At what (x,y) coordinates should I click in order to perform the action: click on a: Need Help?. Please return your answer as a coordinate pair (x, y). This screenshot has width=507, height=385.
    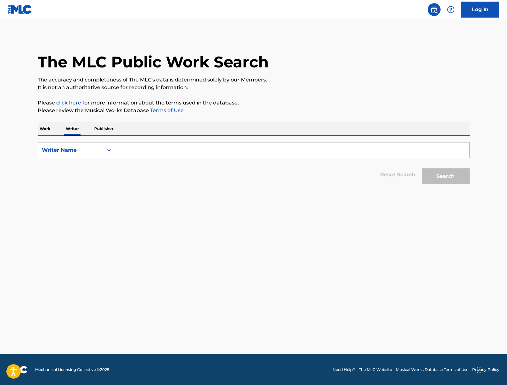
    Looking at the image, I should click on (344, 370).